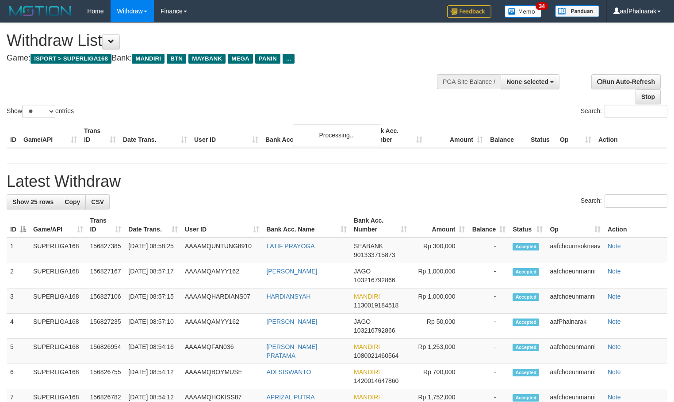  I want to click on span: Copy 1130019184518 to clipboard, so click(376, 306).